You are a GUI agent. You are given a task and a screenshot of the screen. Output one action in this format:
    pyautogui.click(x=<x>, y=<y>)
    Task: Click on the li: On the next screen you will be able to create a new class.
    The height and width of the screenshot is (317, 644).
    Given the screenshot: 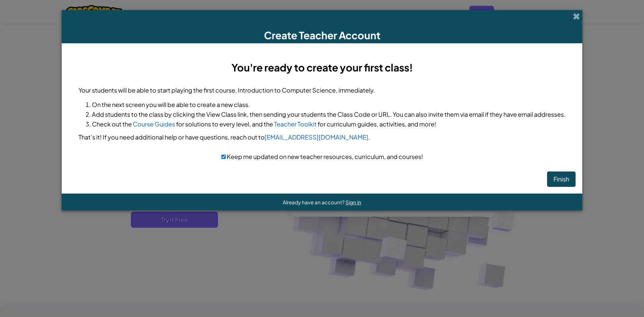 What is the action you would take?
    pyautogui.click(x=328, y=104)
    